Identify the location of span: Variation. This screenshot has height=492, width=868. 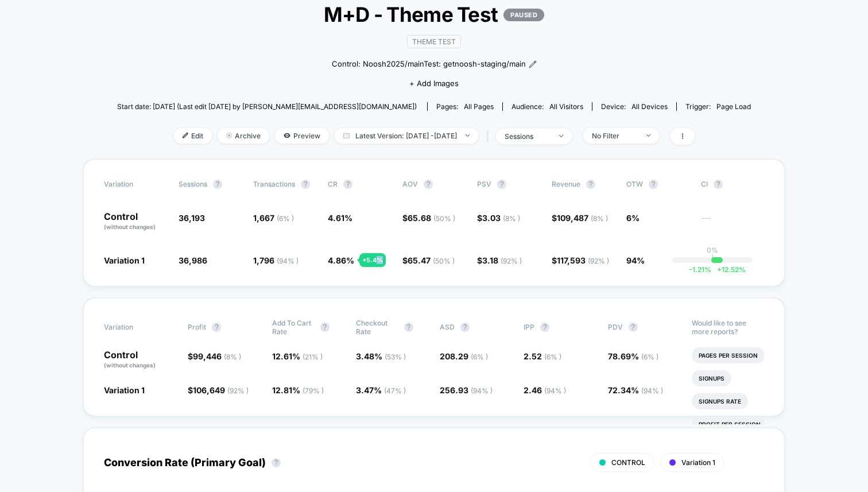
(135, 184).